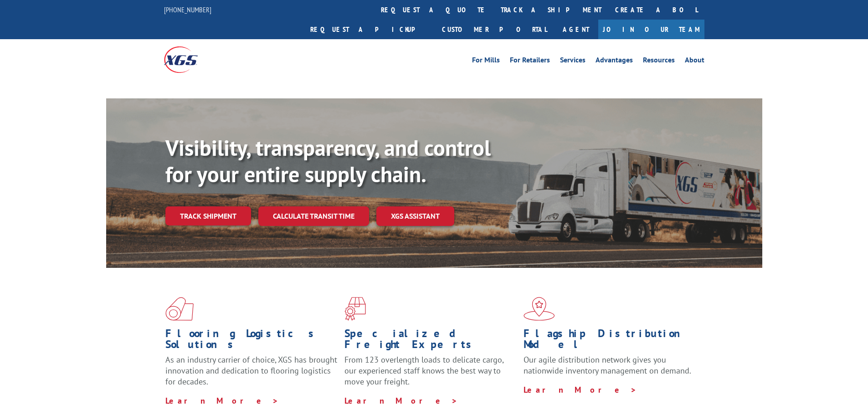  Describe the element at coordinates (355, 309) in the screenshot. I see `img: xgs-icon-focused-on-flooring-red` at that location.